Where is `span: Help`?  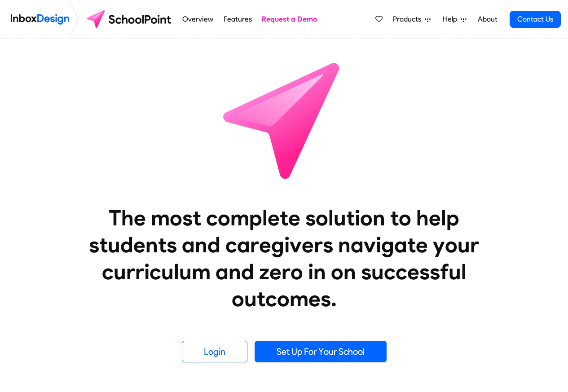
span: Help is located at coordinates (452, 19).